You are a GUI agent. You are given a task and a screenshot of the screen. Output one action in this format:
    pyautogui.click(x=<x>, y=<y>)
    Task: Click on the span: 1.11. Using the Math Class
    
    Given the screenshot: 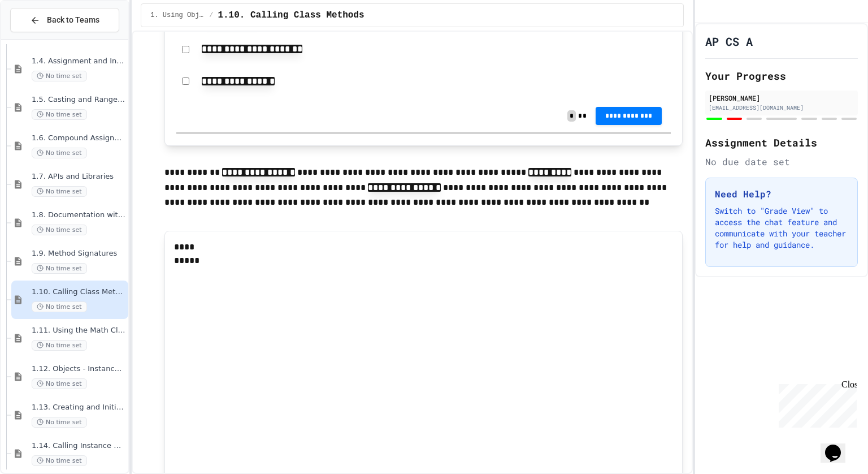 What is the action you would take?
    pyautogui.click(x=79, y=330)
    